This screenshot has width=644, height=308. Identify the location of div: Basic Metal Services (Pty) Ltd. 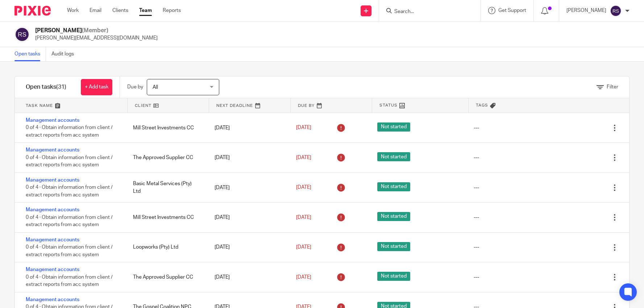
(167, 187).